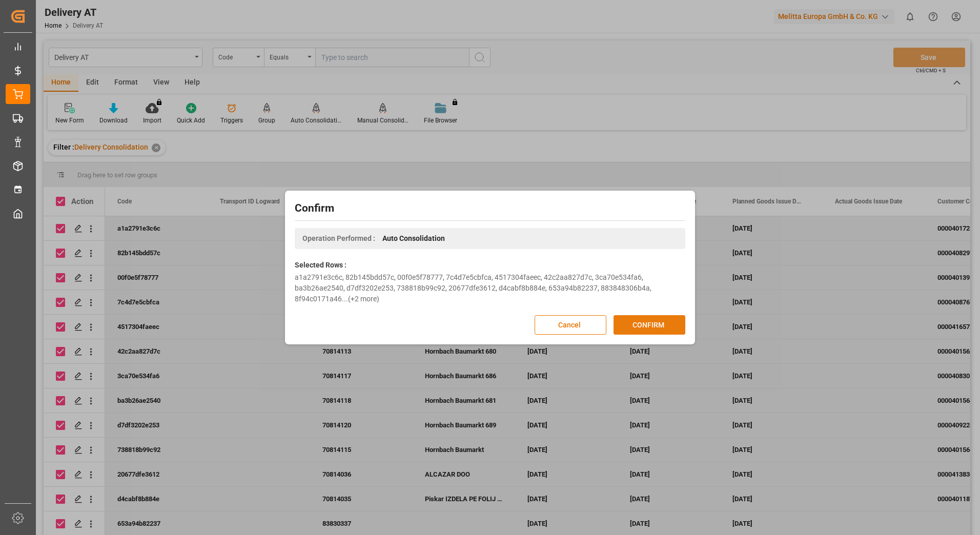 The height and width of the screenshot is (535, 980). What do you see at coordinates (649, 325) in the screenshot?
I see `button: CONFIRM` at bounding box center [649, 325].